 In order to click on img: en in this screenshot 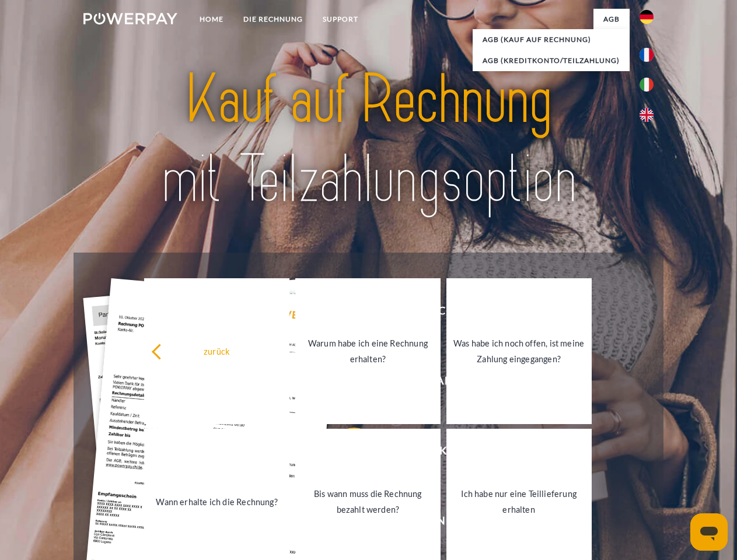, I will do `click(646, 115)`.